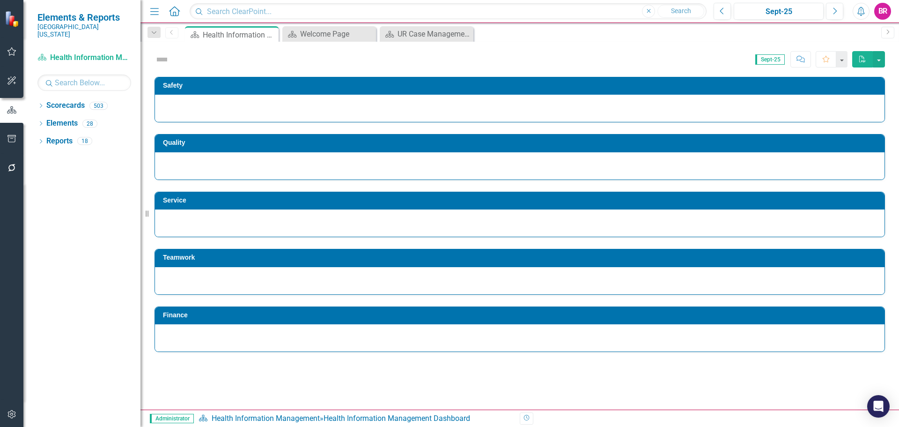  Describe the element at coordinates (521, 315) in the screenshot. I see `h3: Finance` at that location.